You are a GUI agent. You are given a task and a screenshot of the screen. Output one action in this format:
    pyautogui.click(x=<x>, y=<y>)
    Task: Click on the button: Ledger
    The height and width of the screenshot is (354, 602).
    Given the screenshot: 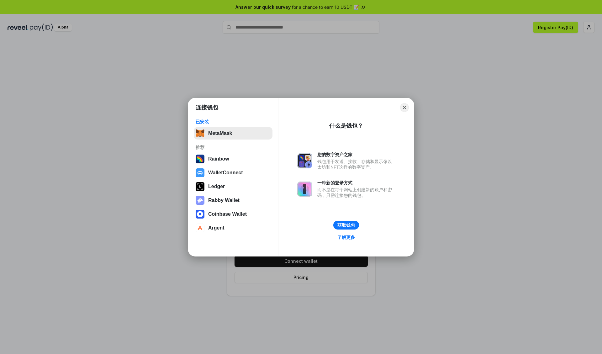 What is the action you would take?
    pyautogui.click(x=233, y=187)
    